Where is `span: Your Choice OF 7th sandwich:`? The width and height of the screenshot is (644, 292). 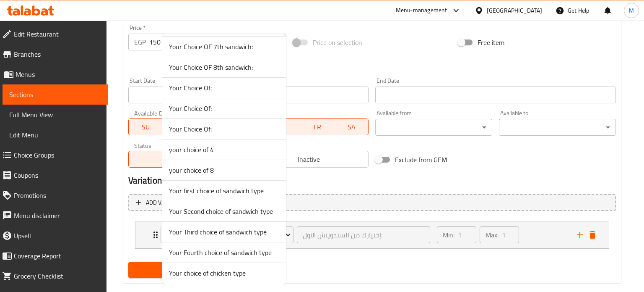
span: Your Choice OF 7th sandwich: is located at coordinates (224, 46).